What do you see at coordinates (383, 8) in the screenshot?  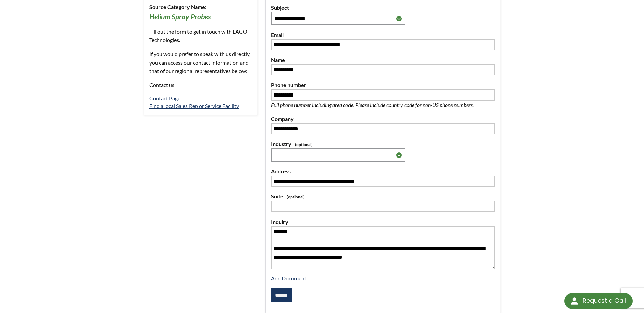 I see `label: Subject` at bounding box center [383, 8].